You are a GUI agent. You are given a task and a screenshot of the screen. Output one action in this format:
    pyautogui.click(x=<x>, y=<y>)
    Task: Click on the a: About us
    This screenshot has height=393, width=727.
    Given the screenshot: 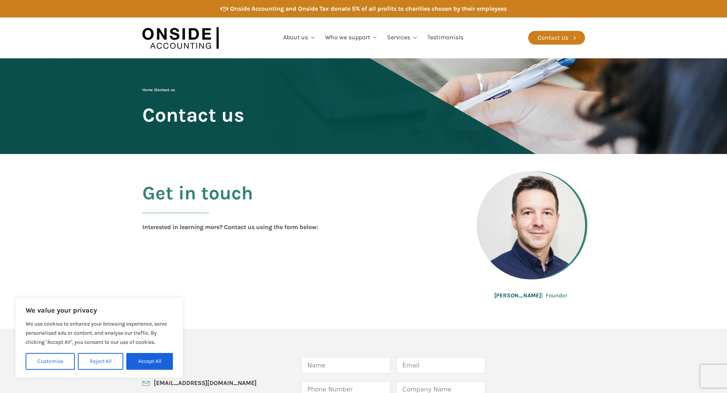 What is the action you would take?
    pyautogui.click(x=300, y=38)
    